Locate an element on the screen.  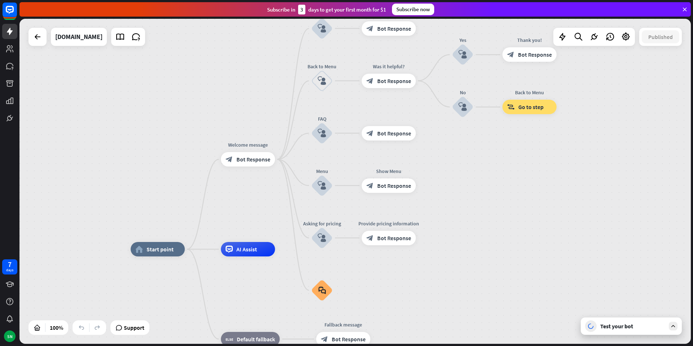
div: days is located at coordinates (10, 270).